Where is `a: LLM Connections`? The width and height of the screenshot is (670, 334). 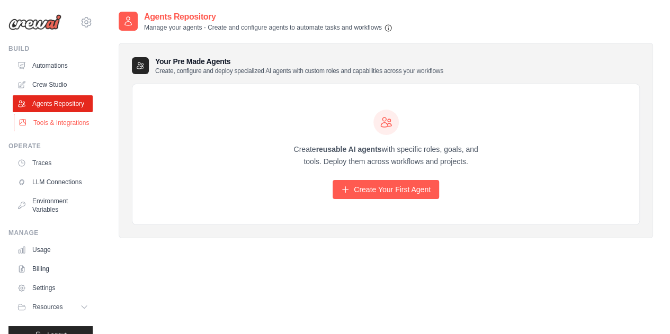 a: LLM Connections is located at coordinates (52, 182).